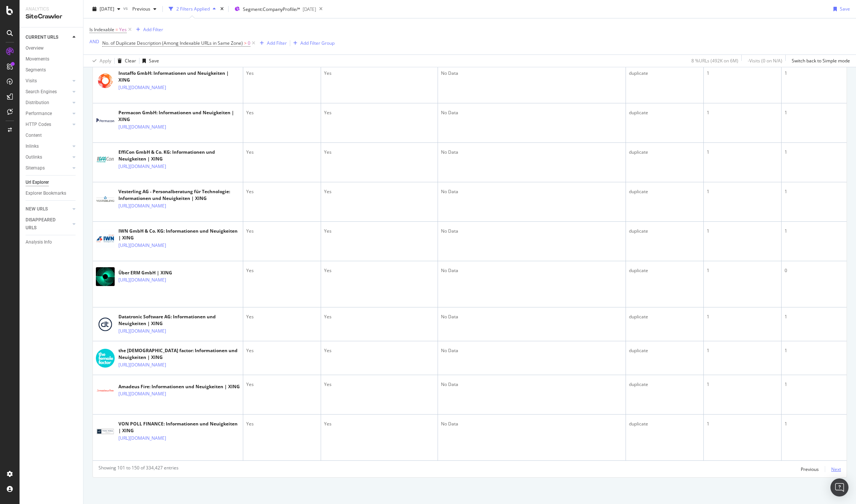  Describe the element at coordinates (101, 61) in the screenshot. I see `button: Apply` at that location.